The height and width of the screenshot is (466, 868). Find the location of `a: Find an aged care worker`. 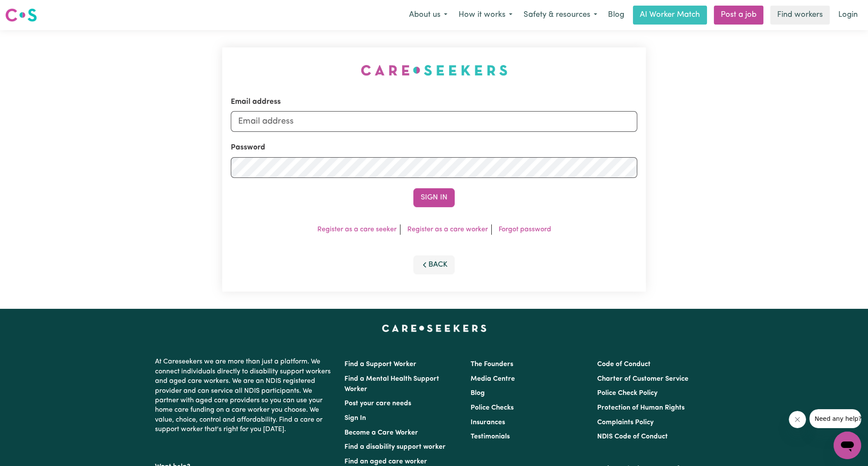

a: Find an aged care worker is located at coordinates (386, 462).